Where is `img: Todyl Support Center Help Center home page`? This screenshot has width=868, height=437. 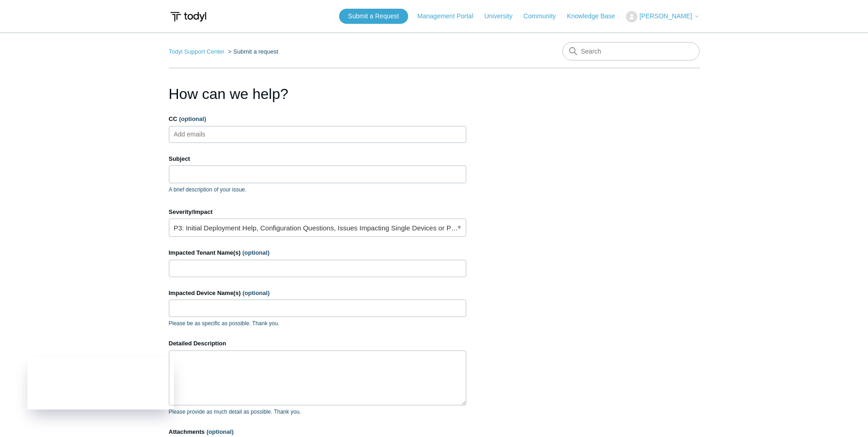
img: Todyl Support Center Help Center home page is located at coordinates (188, 16).